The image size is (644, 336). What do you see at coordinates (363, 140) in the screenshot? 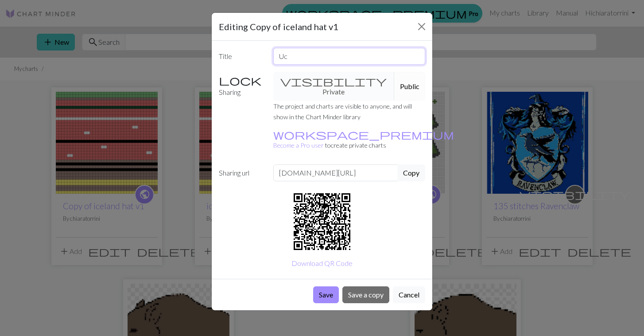
I see `small: to create private charts` at bounding box center [363, 140].